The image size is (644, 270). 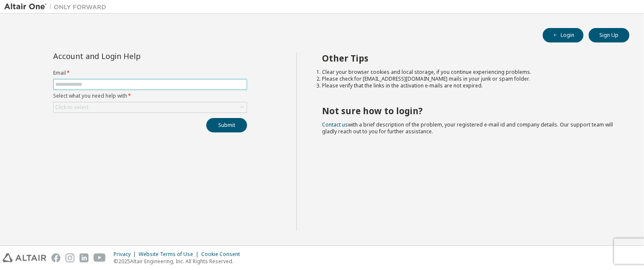 I want to click on img: youtube.svg, so click(x=99, y=258).